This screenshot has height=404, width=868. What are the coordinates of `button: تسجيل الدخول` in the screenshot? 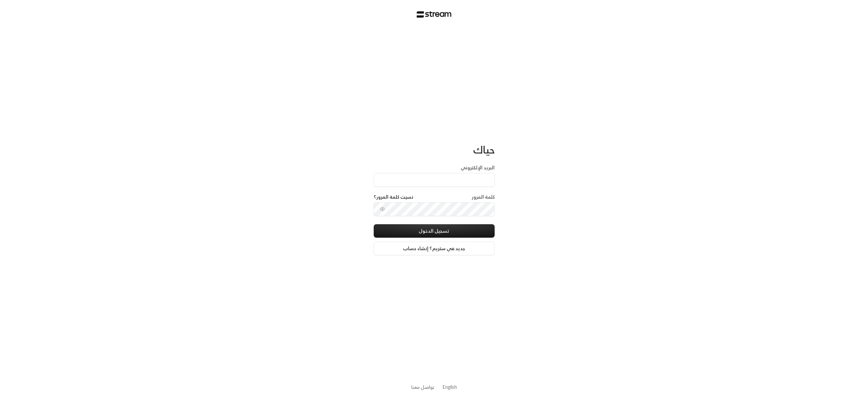 It's located at (434, 231).